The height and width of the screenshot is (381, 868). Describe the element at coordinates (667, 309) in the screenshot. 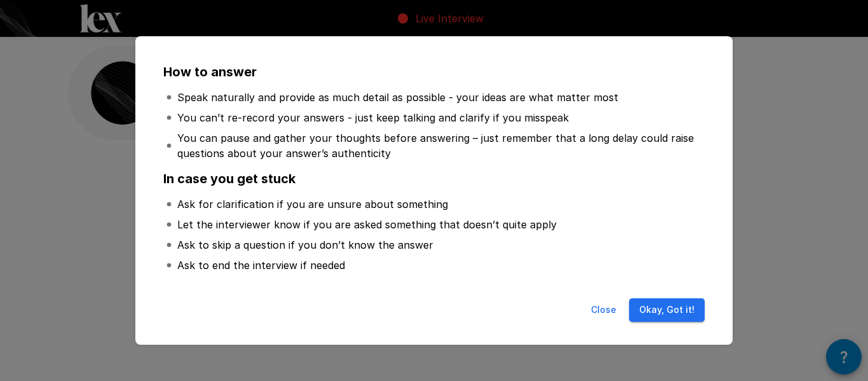

I see `button: Okay, Got it!` at that location.